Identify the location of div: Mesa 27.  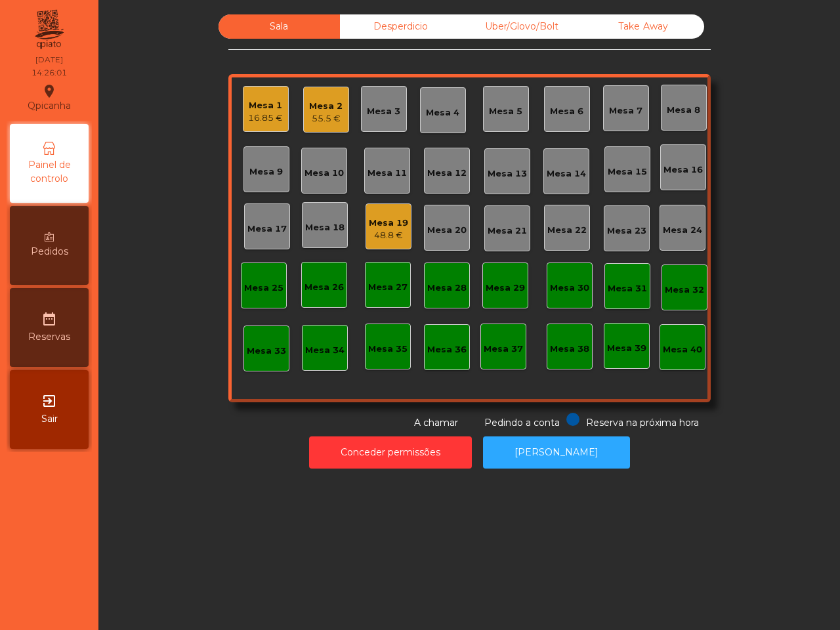
(388, 287).